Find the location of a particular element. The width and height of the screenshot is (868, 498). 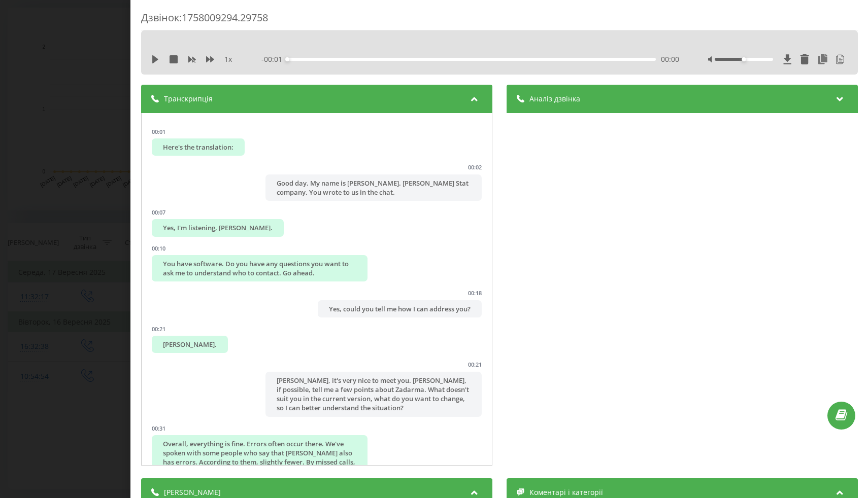

div: Here's the translation: is located at coordinates (198, 147).